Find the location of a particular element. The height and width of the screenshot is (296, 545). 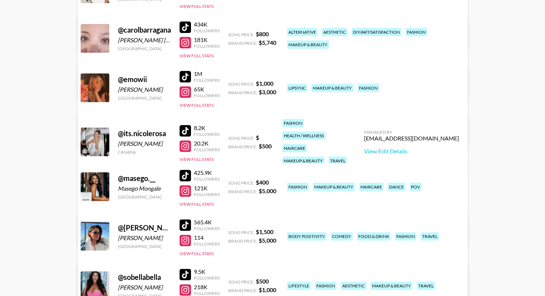

strong: $ 400 is located at coordinates (262, 182).